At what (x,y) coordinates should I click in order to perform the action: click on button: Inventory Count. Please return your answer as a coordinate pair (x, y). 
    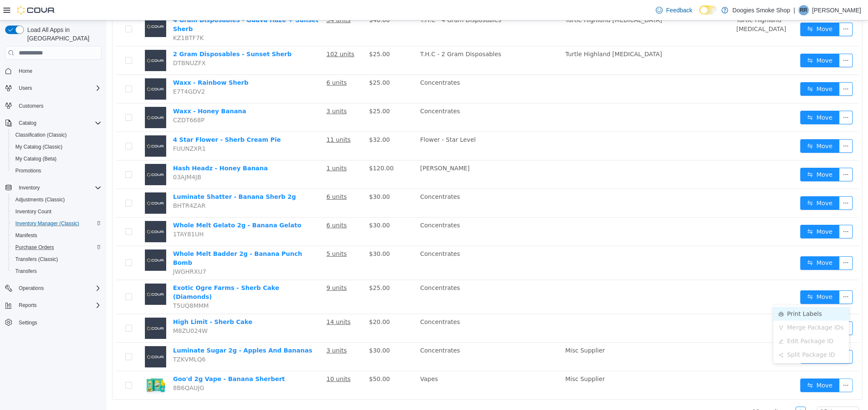
    Looking at the image, I should click on (57, 212).